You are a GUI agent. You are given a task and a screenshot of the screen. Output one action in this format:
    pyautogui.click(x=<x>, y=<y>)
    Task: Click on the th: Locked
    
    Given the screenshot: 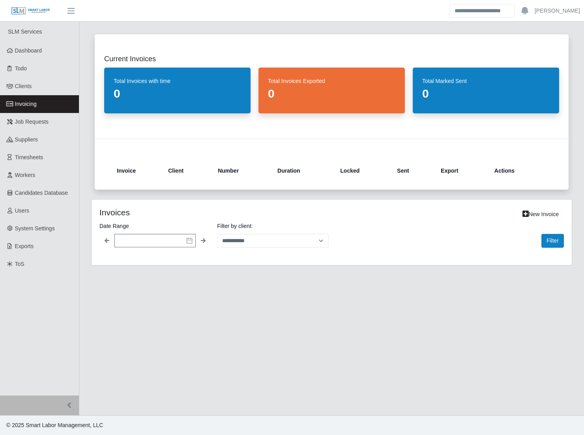 What is the action you would take?
    pyautogui.click(x=362, y=171)
    